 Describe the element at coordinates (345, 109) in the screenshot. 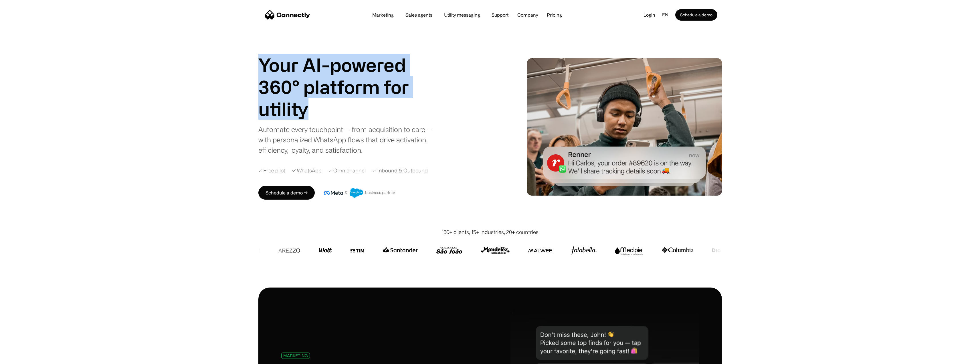

I see `div: carousel` at that location.